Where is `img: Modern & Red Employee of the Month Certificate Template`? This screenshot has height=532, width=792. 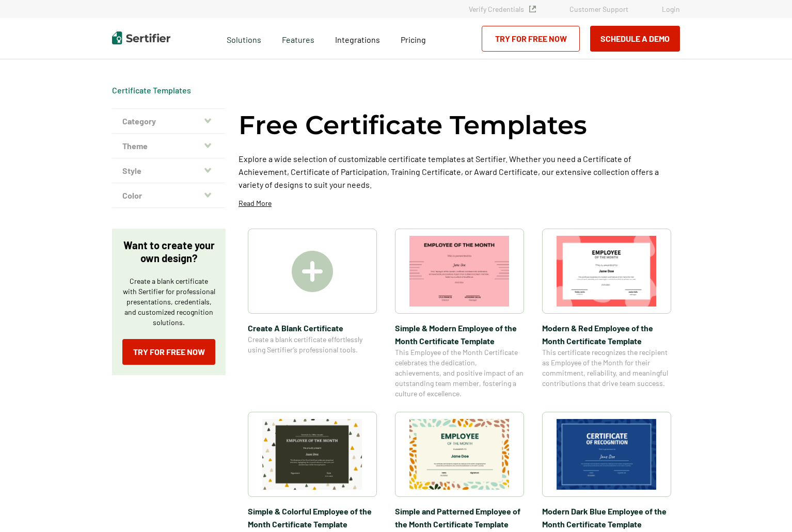 img: Modern & Red Employee of the Month Certificate Template is located at coordinates (607, 270).